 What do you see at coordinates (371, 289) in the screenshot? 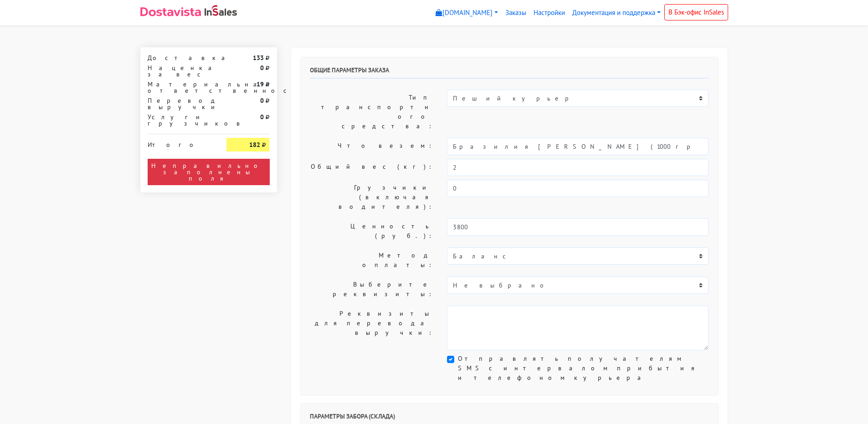
I see `label: Выберите реквизиты:` at bounding box center [371, 289].